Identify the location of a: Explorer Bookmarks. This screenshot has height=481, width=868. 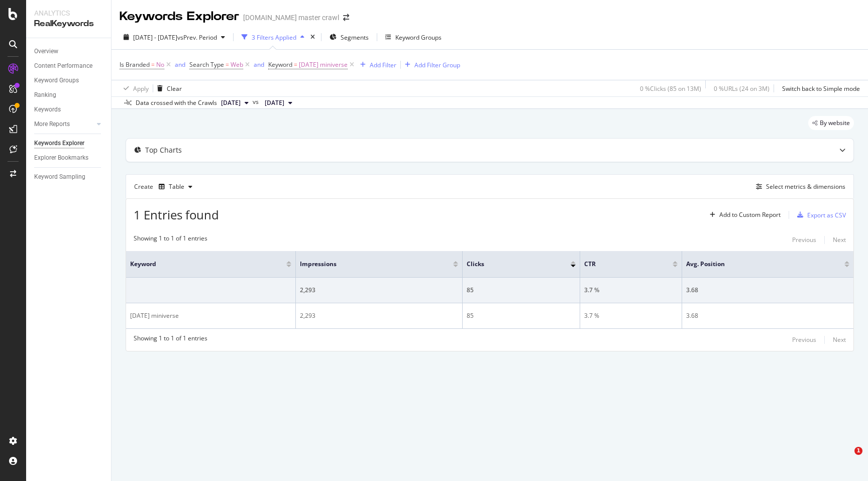
(69, 158).